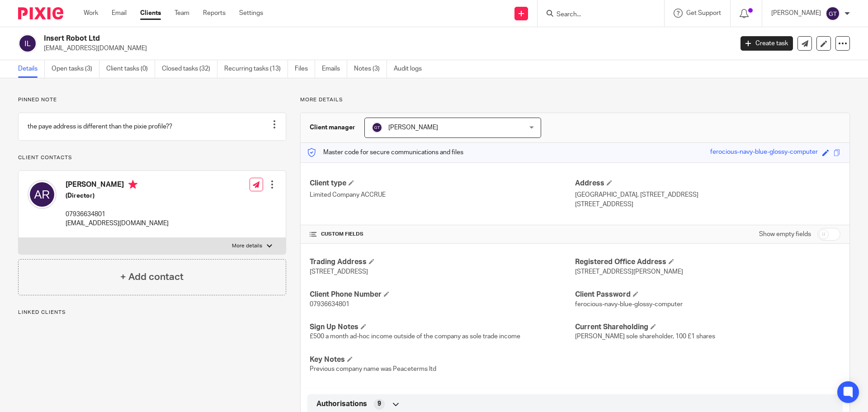 Image resolution: width=868 pixels, height=412 pixels. I want to click on span: Get Support, so click(703, 13).